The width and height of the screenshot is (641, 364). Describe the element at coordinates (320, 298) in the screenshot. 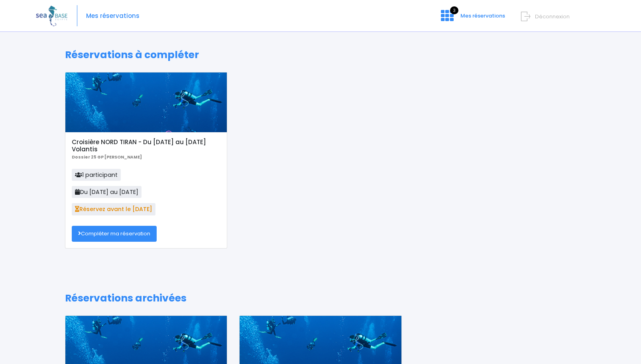

I see `h1: Réservations archivées` at that location.